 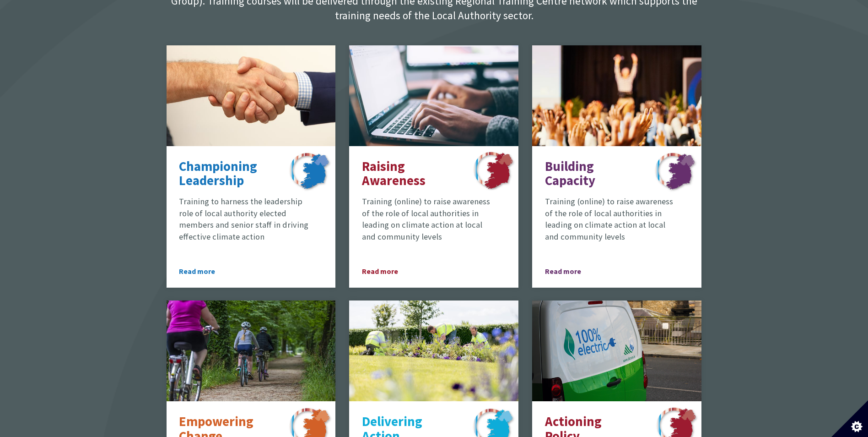 I want to click on p: Training to harness the leadership role of local authority elected members and senior staff in dr..., so click(x=244, y=218).